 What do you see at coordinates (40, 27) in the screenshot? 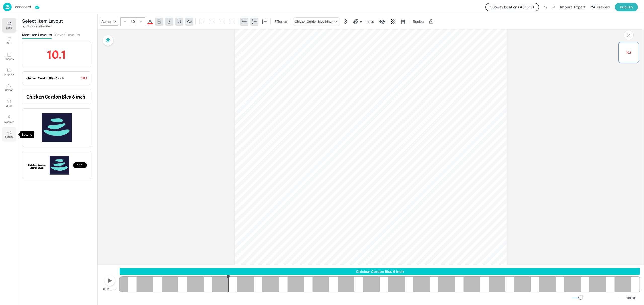
I see `p: Choose other item` at bounding box center [40, 27].